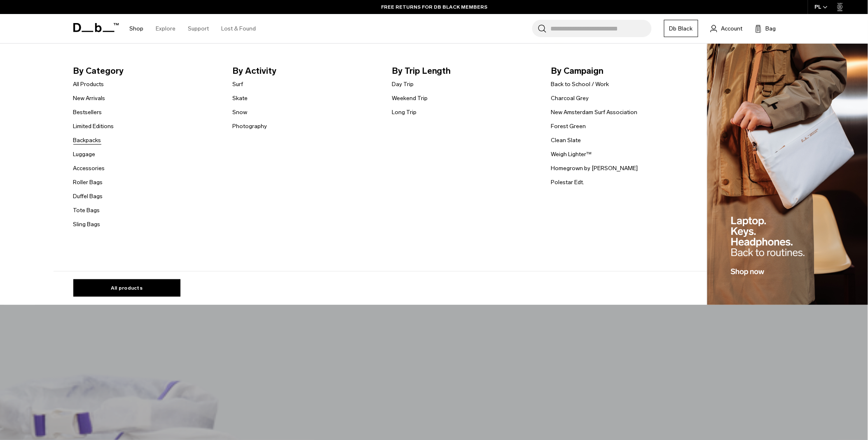 This screenshot has width=868, height=440. Describe the element at coordinates (403, 84) in the screenshot. I see `a: Day Trip` at that location.